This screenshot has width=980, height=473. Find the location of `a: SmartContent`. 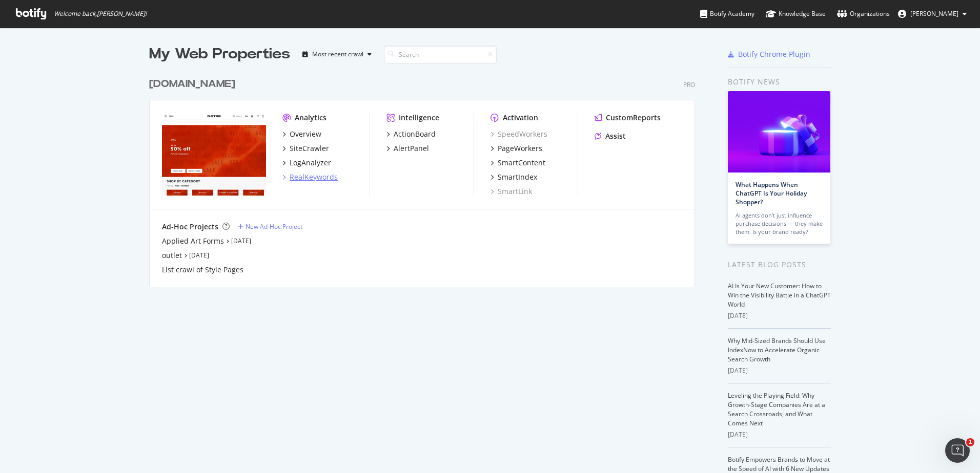

a: SmartContent is located at coordinates (518, 163).